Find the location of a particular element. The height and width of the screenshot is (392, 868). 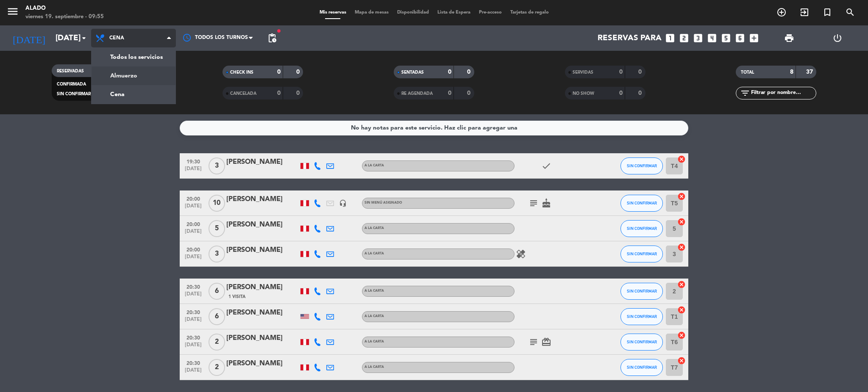

i: search is located at coordinates (850, 12).